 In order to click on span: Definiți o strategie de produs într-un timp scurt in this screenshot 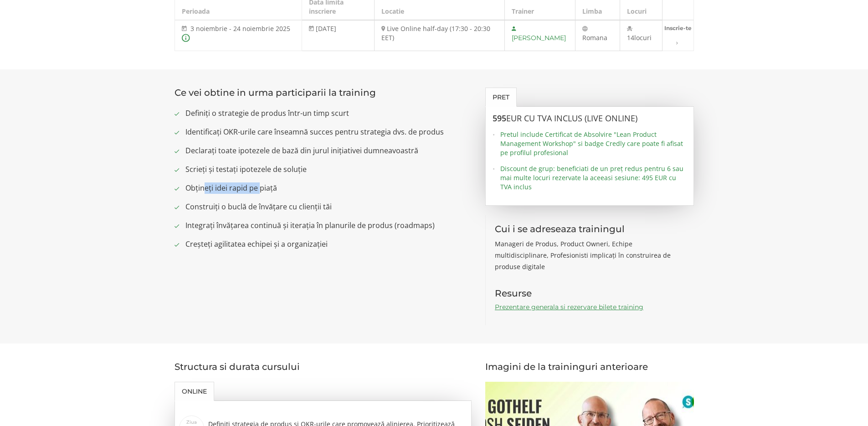, I will do `click(328, 113)`.